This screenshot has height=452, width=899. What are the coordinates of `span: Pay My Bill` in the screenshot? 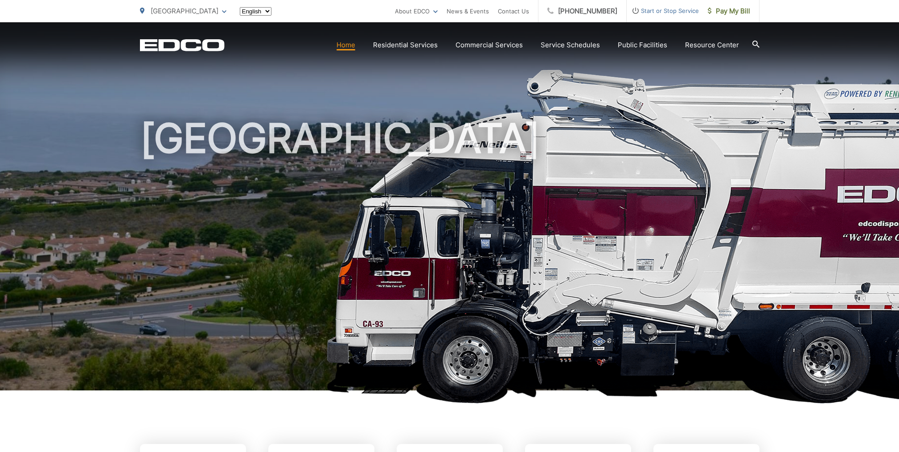 It's located at (729, 11).